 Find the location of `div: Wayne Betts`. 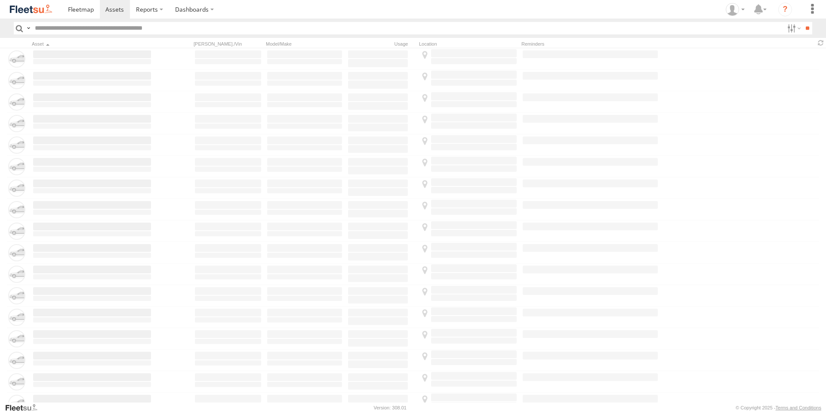

div: Wayne Betts is located at coordinates (735, 9).